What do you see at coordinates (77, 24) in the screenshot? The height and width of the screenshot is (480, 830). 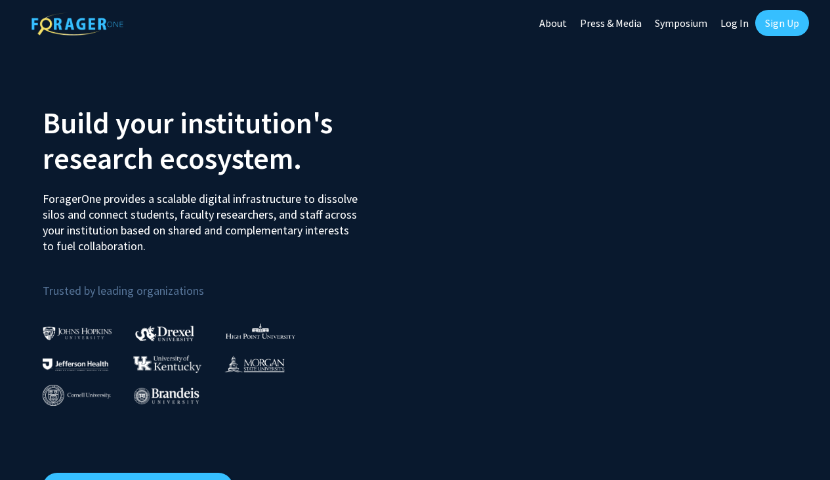 I see `img: ForagerOne Logo` at bounding box center [77, 24].